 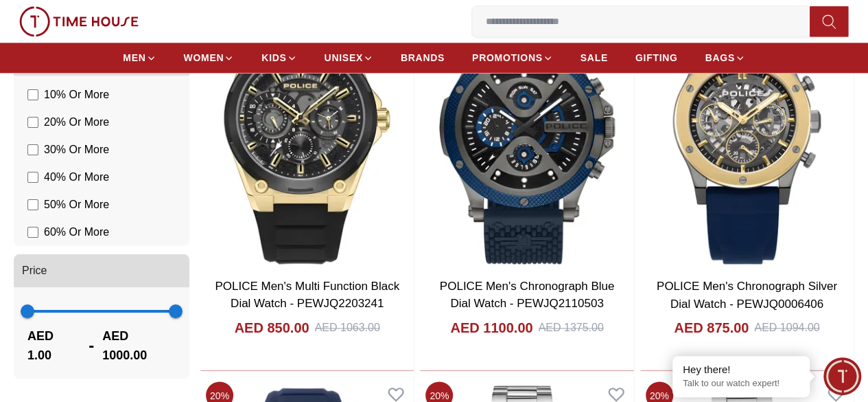 What do you see at coordinates (140, 58) in the screenshot?
I see `a: MEN` at bounding box center [140, 58].